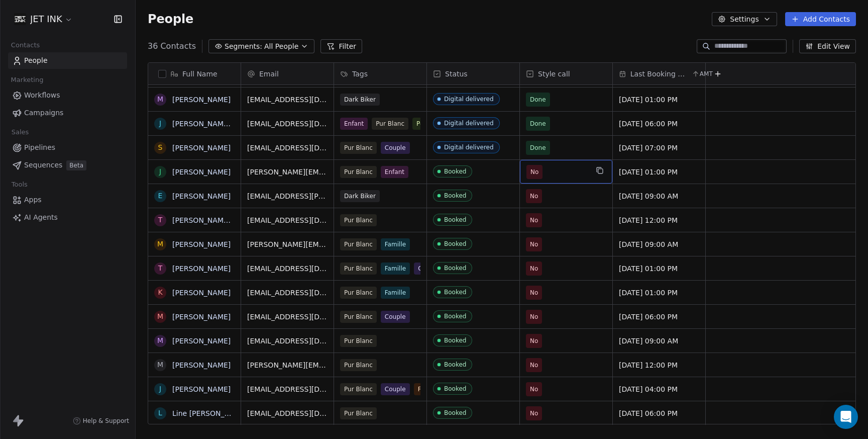 The width and height of the screenshot is (868, 439). Describe the element at coordinates (554, 74) in the screenshot. I see `span: Style call` at that location.